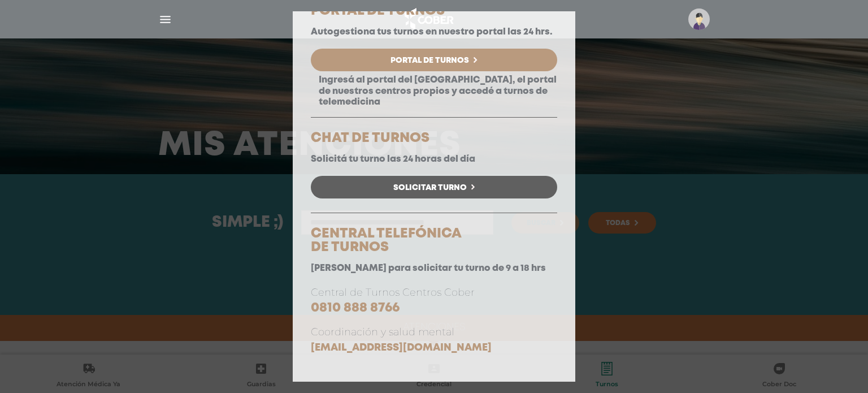  Describe the element at coordinates (434, 340) in the screenshot. I see `p: Coordinación y salud mental` at that location.